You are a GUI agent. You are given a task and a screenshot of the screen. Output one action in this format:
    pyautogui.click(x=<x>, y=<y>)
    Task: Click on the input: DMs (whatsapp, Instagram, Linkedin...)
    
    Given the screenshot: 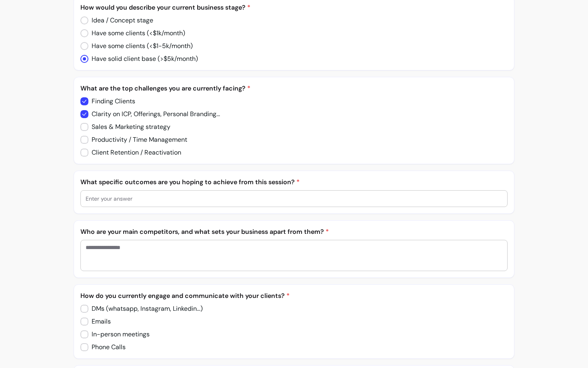 What is the action you would take?
    pyautogui.click(x=145, y=309)
    